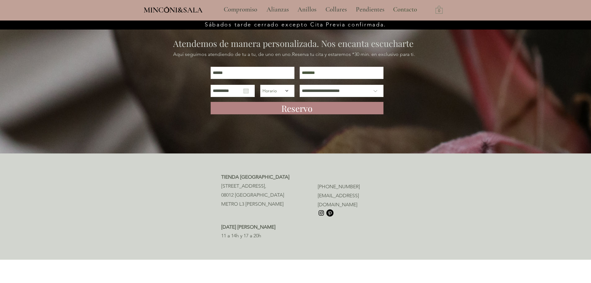 The width and height of the screenshot is (591, 283). Describe the element at coordinates (240, 10) in the screenshot. I see `p: Compromiso` at that location.